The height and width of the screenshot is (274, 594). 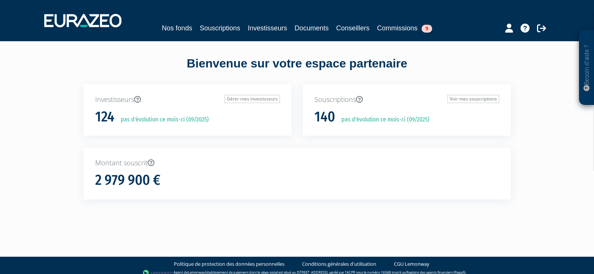 What do you see at coordinates (297, 163) in the screenshot?
I see `p: Montant souscrit` at bounding box center [297, 163].